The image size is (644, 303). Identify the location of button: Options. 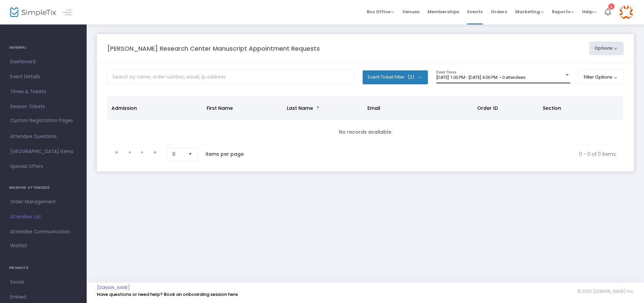
(607, 48).